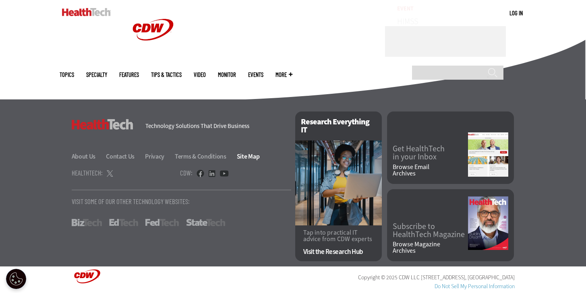 Image resolution: width=586 pixels, height=293 pixels. What do you see at coordinates (16, 279) in the screenshot?
I see `button: Open Preferences` at bounding box center [16, 279].